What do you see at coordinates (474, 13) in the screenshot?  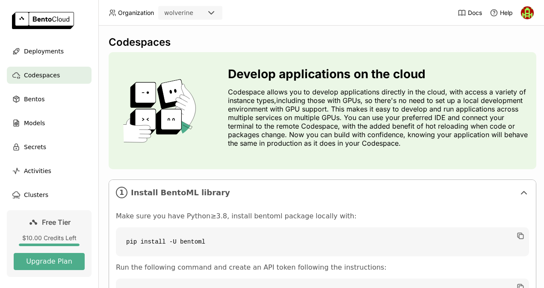 I see `span: Docs` at bounding box center [474, 13].